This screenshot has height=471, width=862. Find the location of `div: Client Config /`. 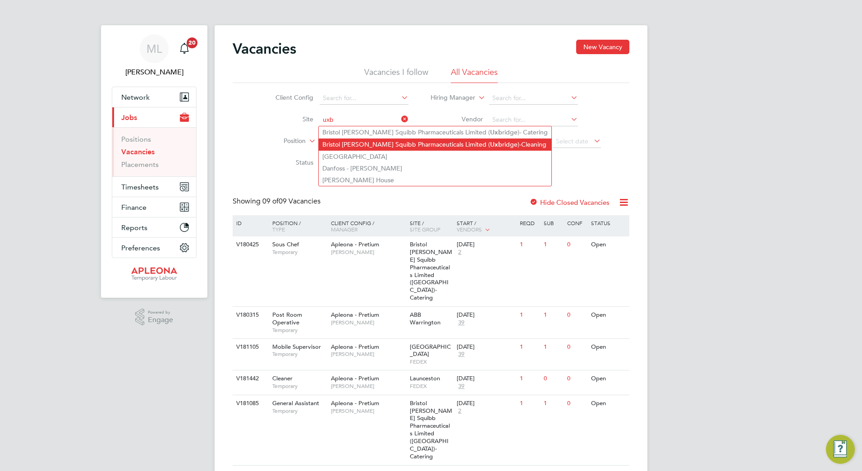

div: Client Config / is located at coordinates (368, 226).